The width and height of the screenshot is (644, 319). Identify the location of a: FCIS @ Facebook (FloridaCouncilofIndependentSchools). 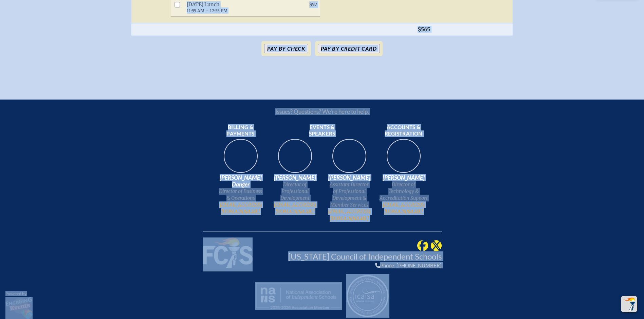
(423, 245).